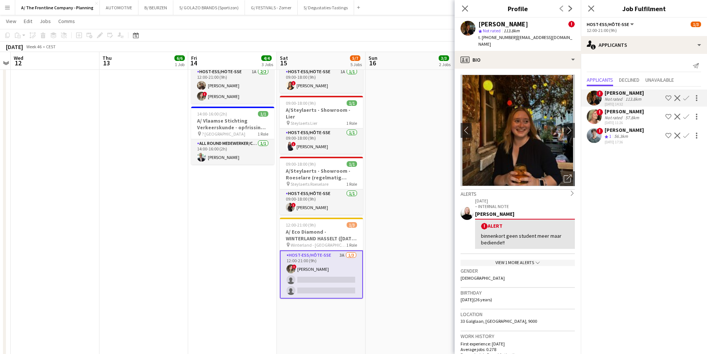 The image size is (707, 354). What do you see at coordinates (283, 63) in the screenshot?
I see `span: 15` at bounding box center [283, 63].